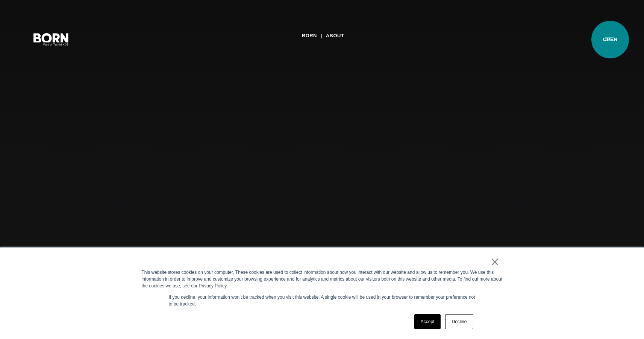 Image resolution: width=644 pixels, height=339 pixels. What do you see at coordinates (428, 322) in the screenshot?
I see `a: Accept` at bounding box center [428, 322].